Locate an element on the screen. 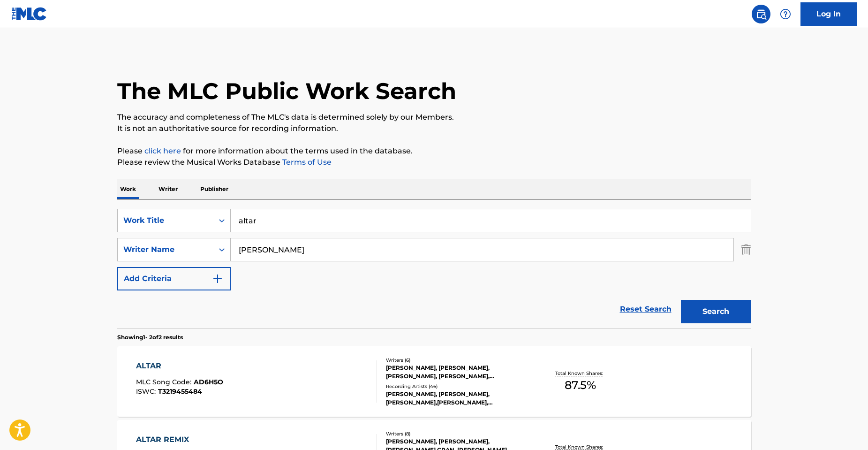  p: It is not an authoritative source for recording information. is located at coordinates (434, 129).